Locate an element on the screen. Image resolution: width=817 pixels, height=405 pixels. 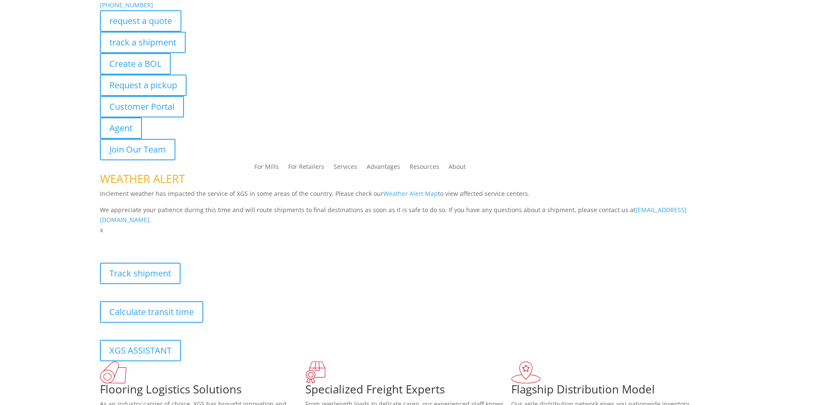
h1: Flooring Logistics Solutions is located at coordinates (203, 392).